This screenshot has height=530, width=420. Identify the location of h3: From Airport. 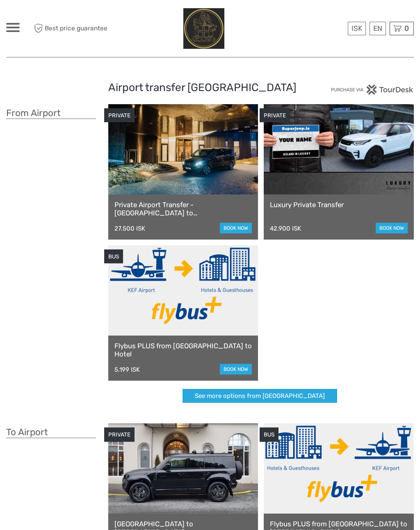
(51, 113).